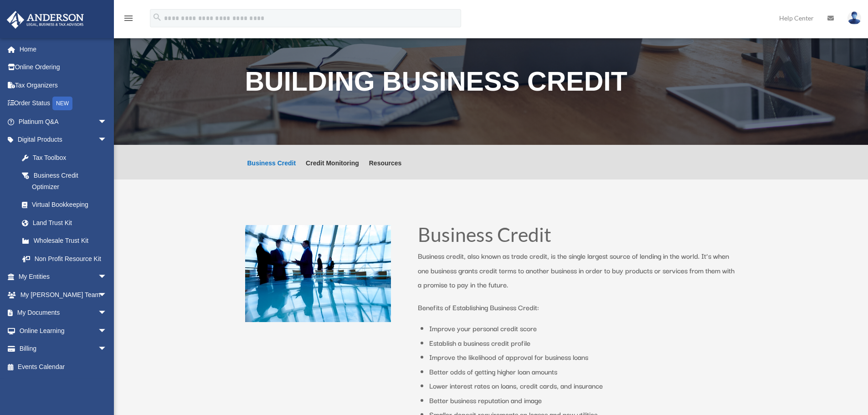 The image size is (868, 415). Describe the element at coordinates (64, 122) in the screenshot. I see `a: Platinum Q&Aarrow_drop_down` at that location.